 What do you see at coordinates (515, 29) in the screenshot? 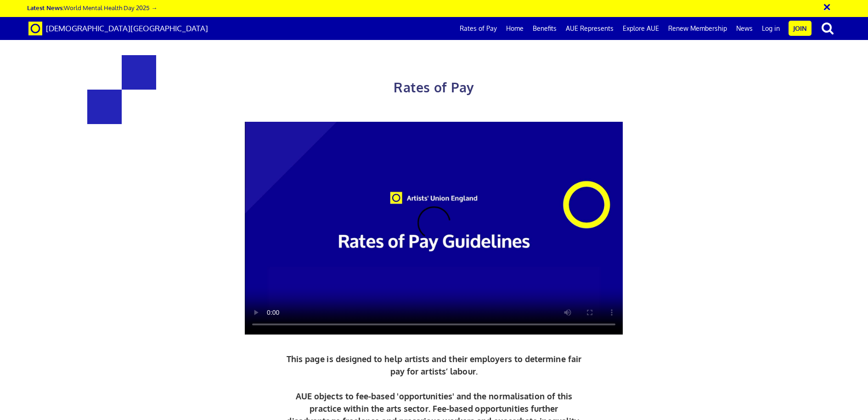
I see `a: Home` at bounding box center [515, 29].